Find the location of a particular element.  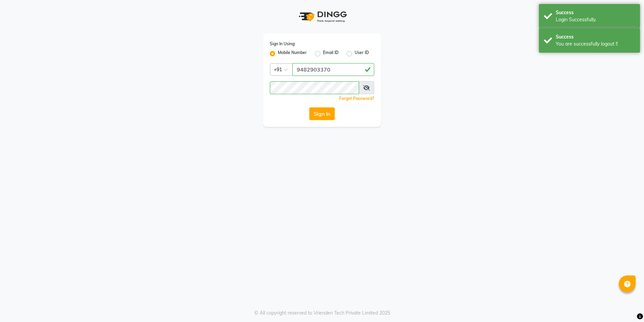

div: Login Successfully. is located at coordinates (596, 19).